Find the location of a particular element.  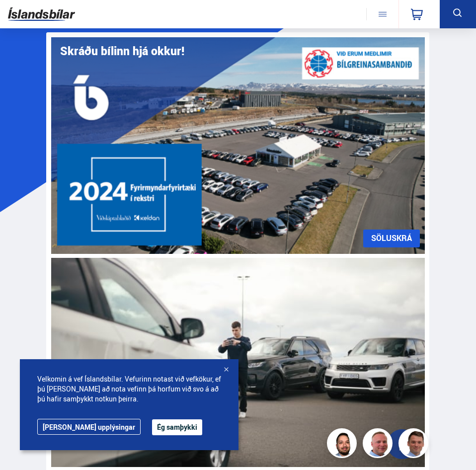

button: Ég samþykki is located at coordinates (177, 427).